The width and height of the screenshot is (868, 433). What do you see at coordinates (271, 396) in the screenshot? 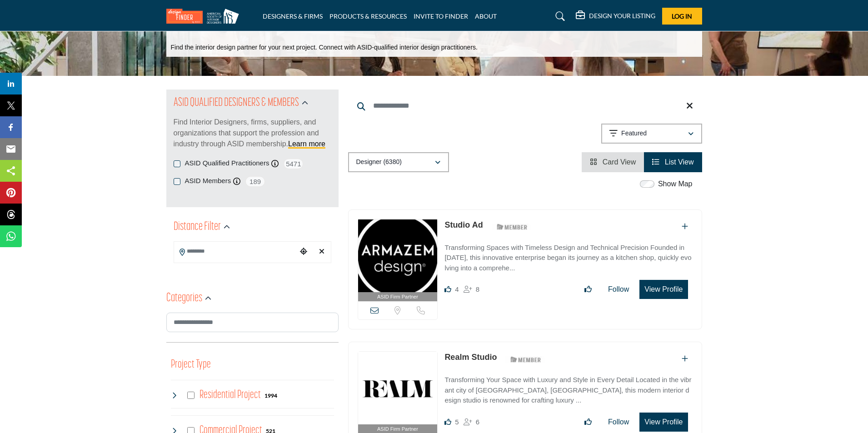
I see `b: 1994` at bounding box center [271, 396].